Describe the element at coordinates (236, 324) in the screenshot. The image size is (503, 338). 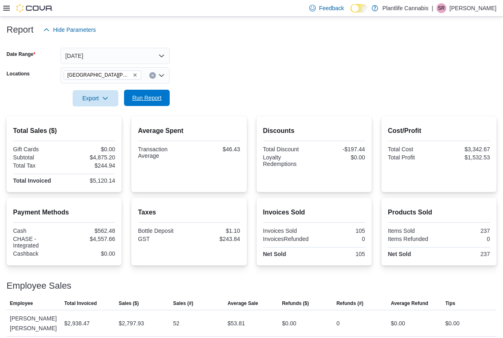
I see `div: $53.81` at that location.